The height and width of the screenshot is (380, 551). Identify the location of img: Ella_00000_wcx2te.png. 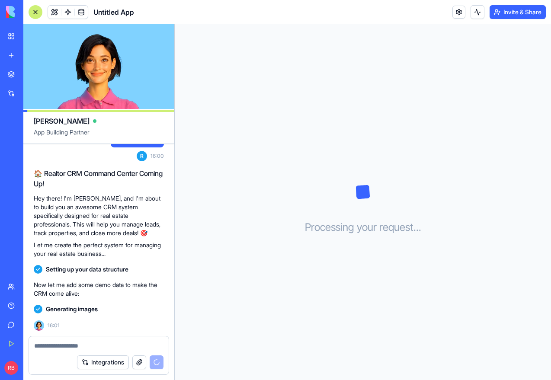
(39, 326).